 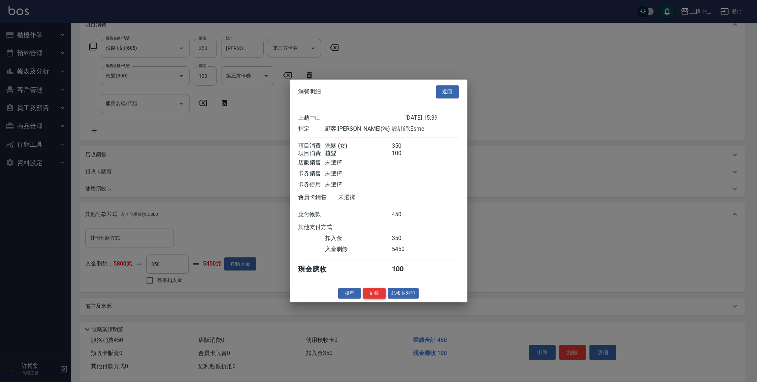 What do you see at coordinates (312, 163) in the screenshot?
I see `div: 店販銷售` at bounding box center [312, 163].